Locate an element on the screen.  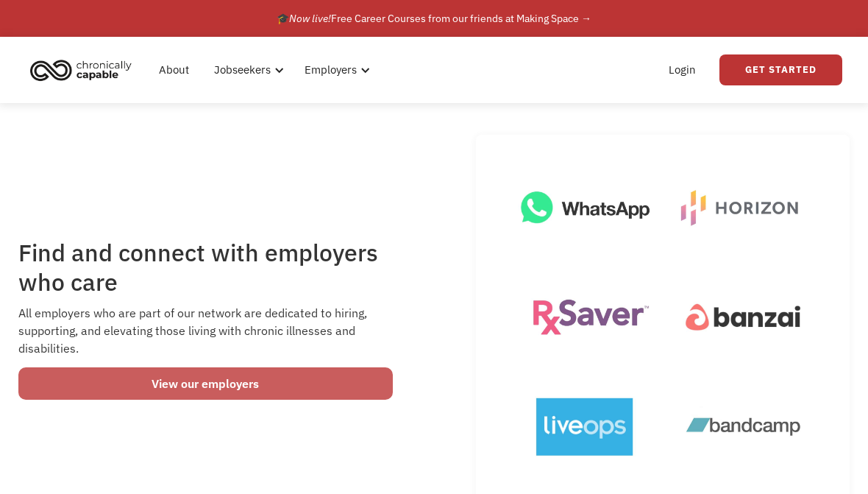
h1: Find and connect with employers who care is located at coordinates (205, 267).